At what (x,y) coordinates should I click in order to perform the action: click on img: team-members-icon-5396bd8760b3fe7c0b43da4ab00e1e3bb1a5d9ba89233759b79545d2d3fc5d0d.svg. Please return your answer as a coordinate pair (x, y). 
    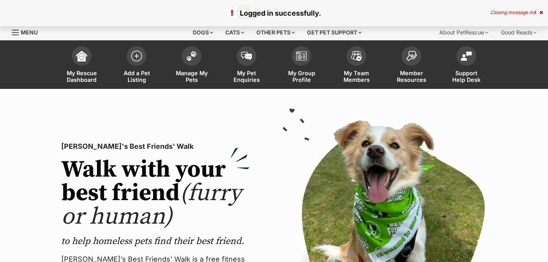
    Looking at the image, I should click on (356, 56).